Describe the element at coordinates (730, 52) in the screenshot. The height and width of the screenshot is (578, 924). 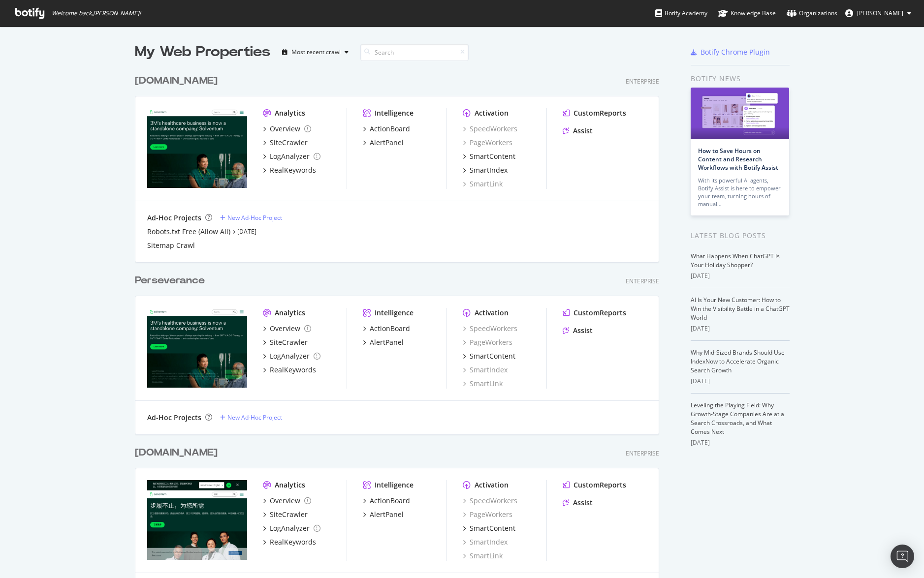
I see `a: Botify Chrome Plugin` at that location.